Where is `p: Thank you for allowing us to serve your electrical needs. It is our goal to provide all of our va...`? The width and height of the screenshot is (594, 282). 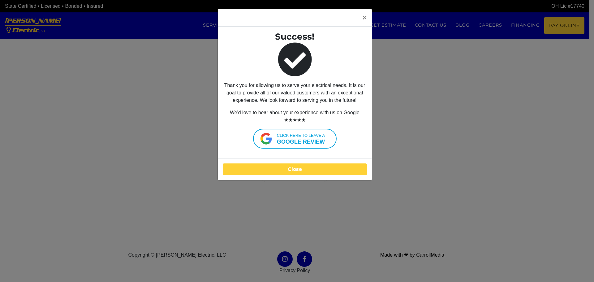 p: Thank you for allowing us to serve your electrical needs. It is our goal to provide all of our va... is located at coordinates (295, 93).